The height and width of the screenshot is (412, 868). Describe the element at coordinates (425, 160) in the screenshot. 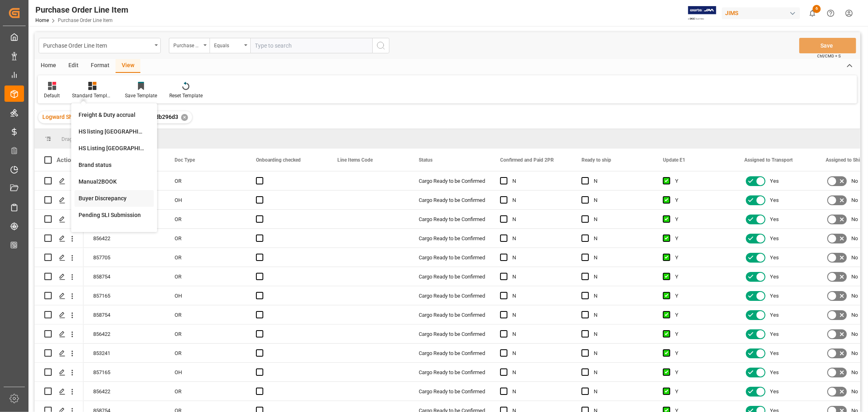

I see `span: Status` at that location.